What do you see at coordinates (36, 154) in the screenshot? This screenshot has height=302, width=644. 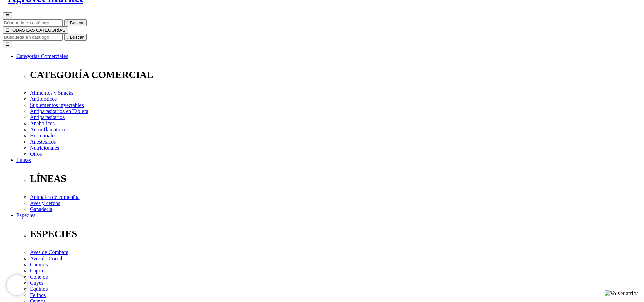 I see `span: Otros` at bounding box center [36, 154].